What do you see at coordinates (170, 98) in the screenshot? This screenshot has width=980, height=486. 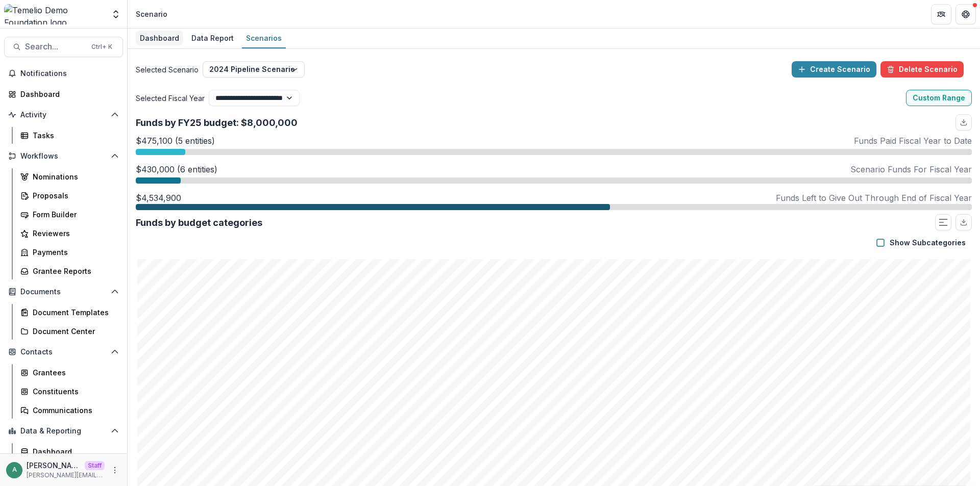 I see `span: Selected Fiscal Year` at bounding box center [170, 98].